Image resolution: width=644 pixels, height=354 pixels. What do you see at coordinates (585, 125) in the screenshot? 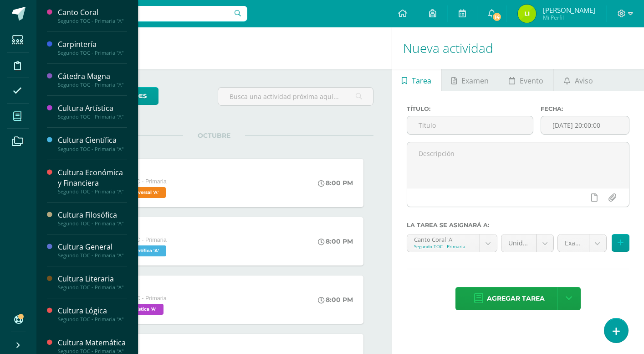
I see `input: Fecha de entrega` at bounding box center [585, 125].